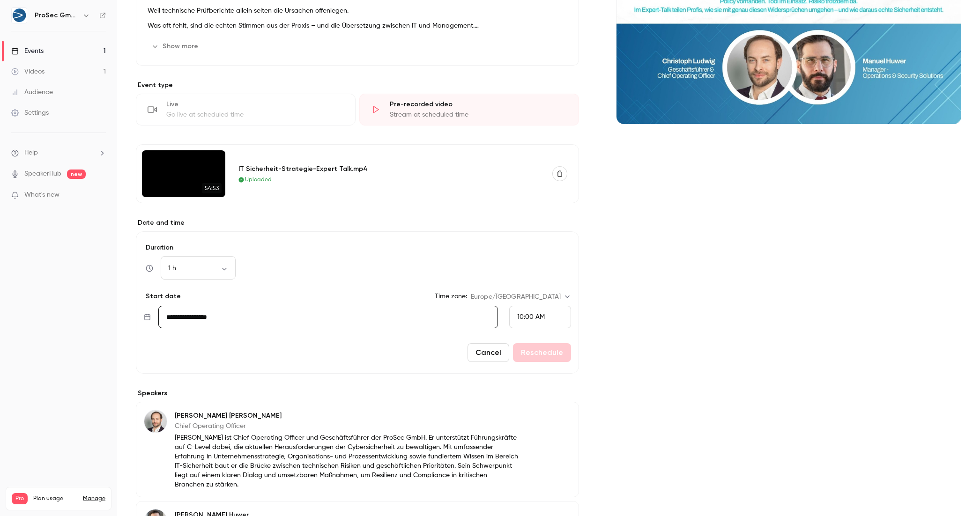  What do you see at coordinates (357, 85) in the screenshot?
I see `p: Event type` at bounding box center [357, 85].